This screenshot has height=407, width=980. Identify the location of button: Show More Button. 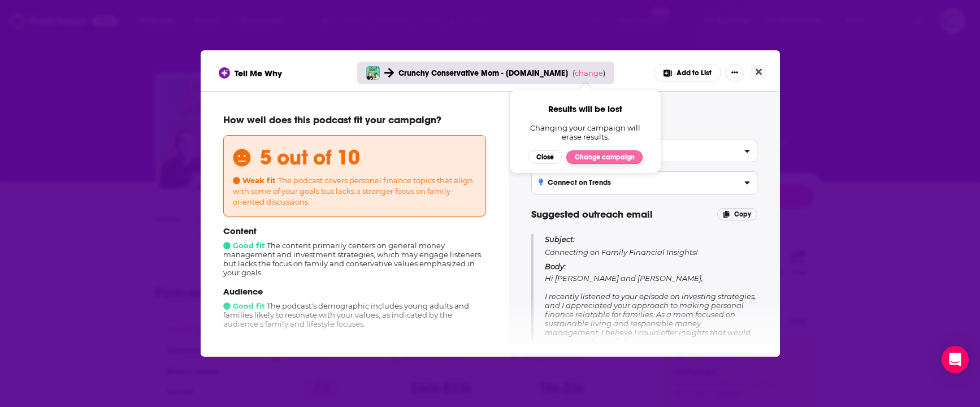
(734, 73).